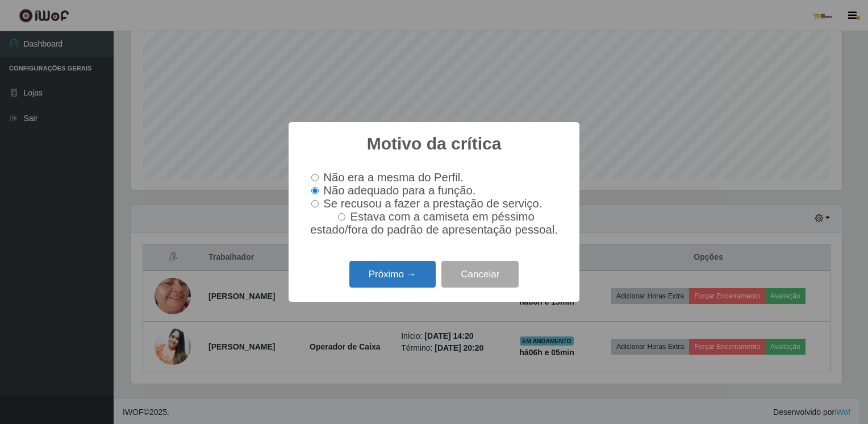 The width and height of the screenshot is (868, 424). What do you see at coordinates (315, 203) in the screenshot?
I see `input: Se recusou a fazer a prestação de serviço.` at bounding box center [315, 203].